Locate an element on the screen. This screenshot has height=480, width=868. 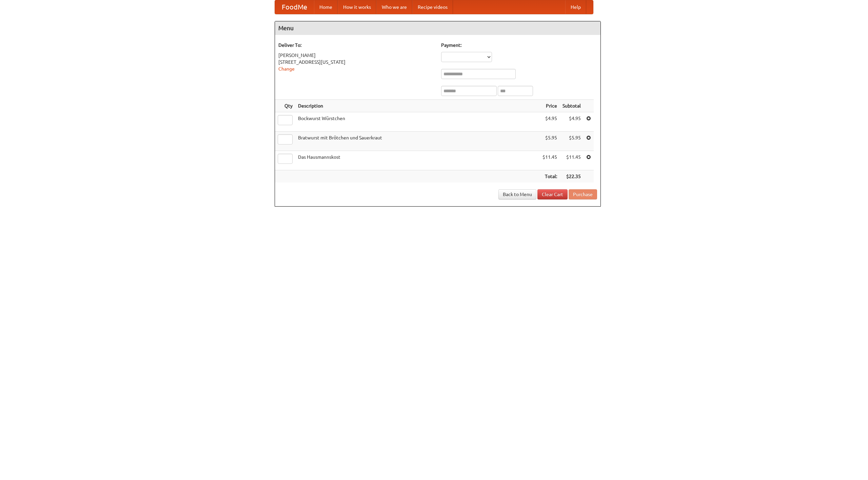
th: Qty is located at coordinates (285, 106).